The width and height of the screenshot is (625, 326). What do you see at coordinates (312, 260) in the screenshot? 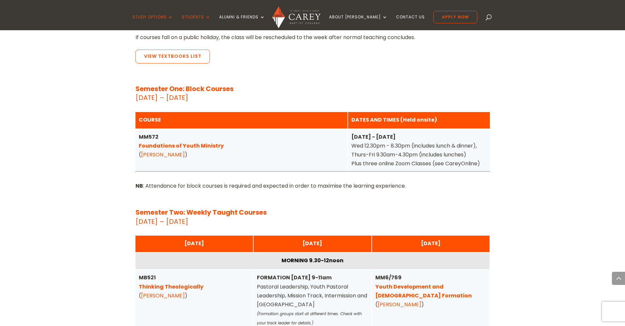
I see `strong: MORNING 9.30-12noon` at bounding box center [312, 260].